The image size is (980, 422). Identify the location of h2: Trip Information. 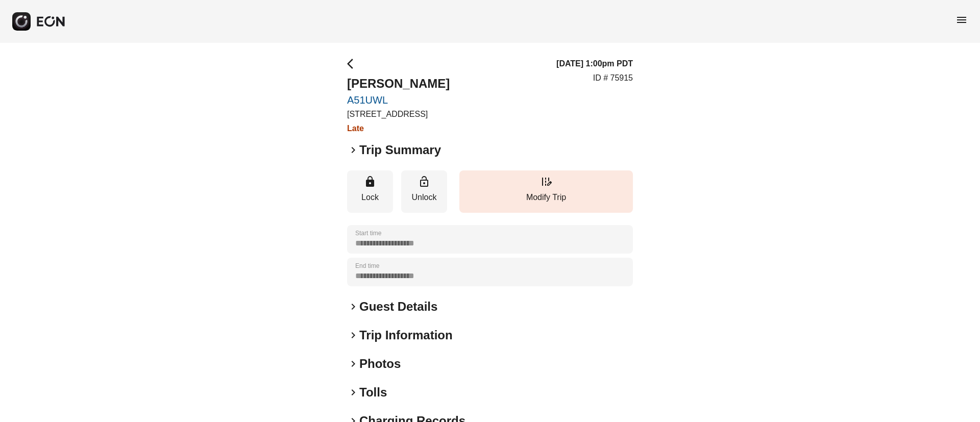
(406, 336).